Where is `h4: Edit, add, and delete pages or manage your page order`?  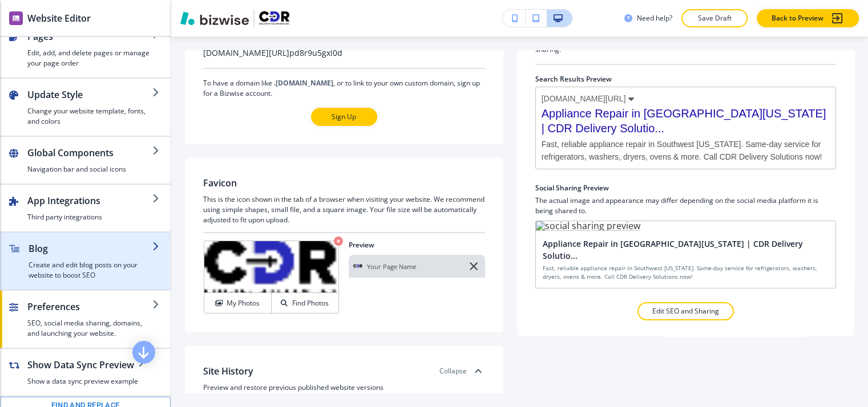
h4: Edit, add, and delete pages or manage your page order is located at coordinates (90, 58).